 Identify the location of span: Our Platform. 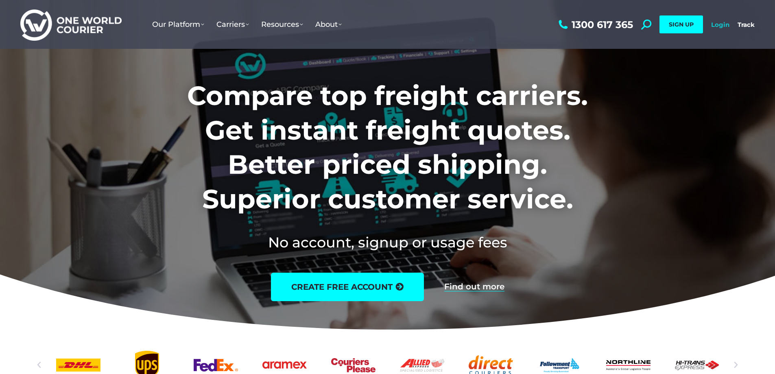
(178, 24).